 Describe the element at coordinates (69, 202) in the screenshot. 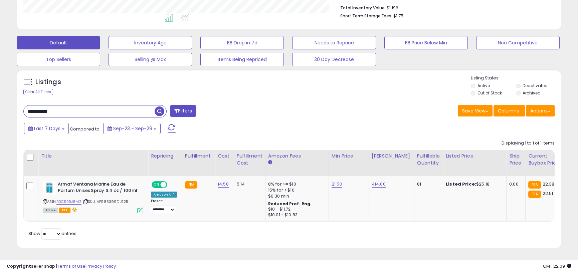

I see `a: B0CRB9J8MZ` at that location.